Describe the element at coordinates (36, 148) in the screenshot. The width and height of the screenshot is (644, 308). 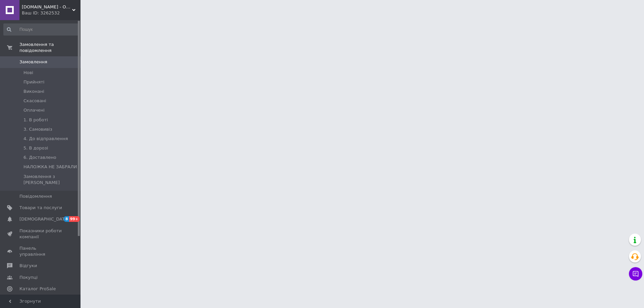
I see `span: 5. В дорозі` at that location.